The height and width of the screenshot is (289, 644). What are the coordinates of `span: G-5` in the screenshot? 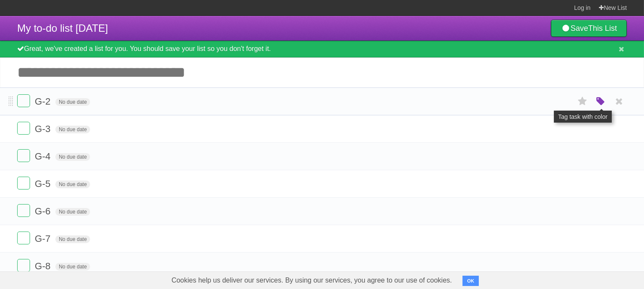 It's located at (44, 183).